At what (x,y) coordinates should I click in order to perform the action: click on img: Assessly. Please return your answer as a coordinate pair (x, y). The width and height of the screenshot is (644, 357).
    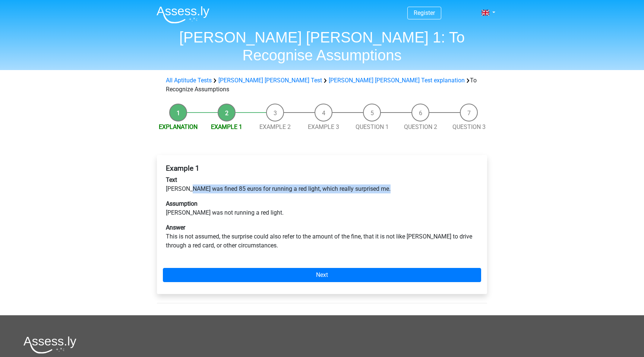
    Looking at the image, I should click on (183, 15).